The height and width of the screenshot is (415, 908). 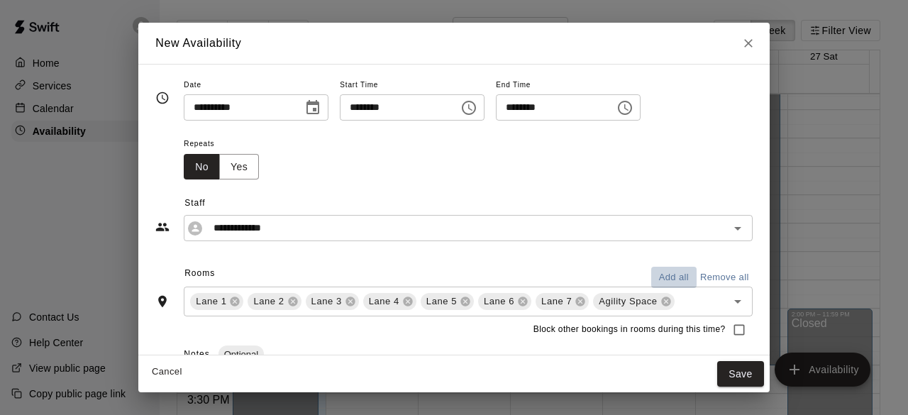 I want to click on span: Repeats, so click(x=227, y=144).